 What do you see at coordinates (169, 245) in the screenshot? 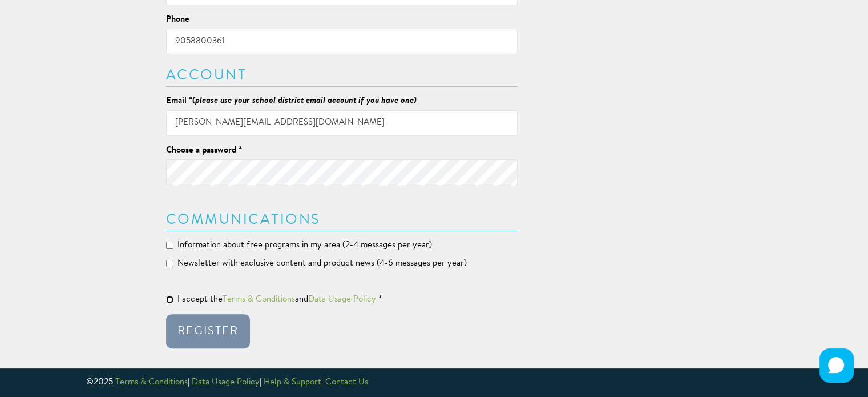
I see `input: Information about free programs in my area (2-4 messages per year)` at bounding box center [169, 245].